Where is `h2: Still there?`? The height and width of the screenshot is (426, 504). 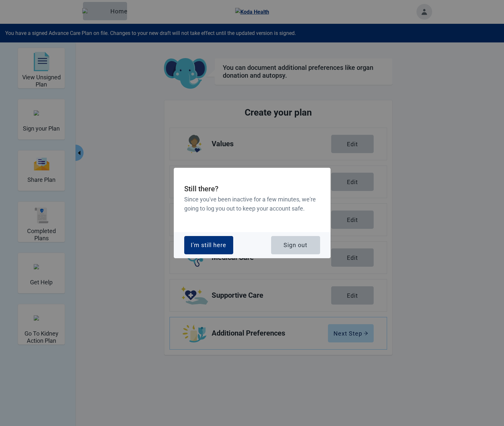 h2: Still there? is located at coordinates (252, 189).